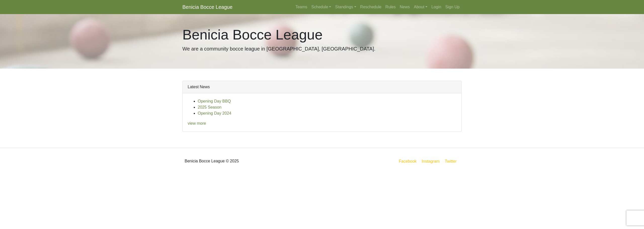 The width and height of the screenshot is (644, 229). I want to click on a: 2025 Season, so click(210, 107).